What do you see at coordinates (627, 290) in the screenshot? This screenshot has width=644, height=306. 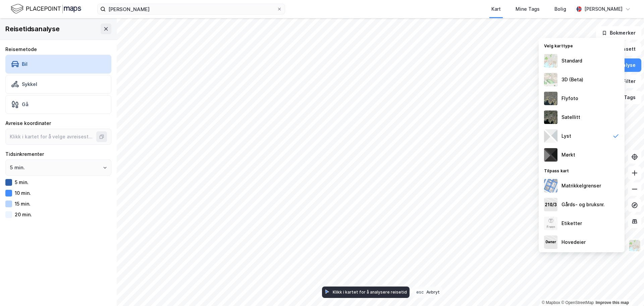 I see `div: Kontrollprogram for chat` at bounding box center [627, 290].